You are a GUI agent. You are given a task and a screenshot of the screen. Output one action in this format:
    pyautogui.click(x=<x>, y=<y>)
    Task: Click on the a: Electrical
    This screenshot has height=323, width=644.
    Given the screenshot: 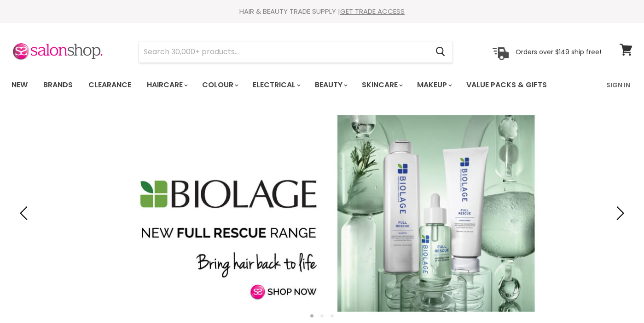 What is the action you would take?
    pyautogui.click(x=276, y=85)
    